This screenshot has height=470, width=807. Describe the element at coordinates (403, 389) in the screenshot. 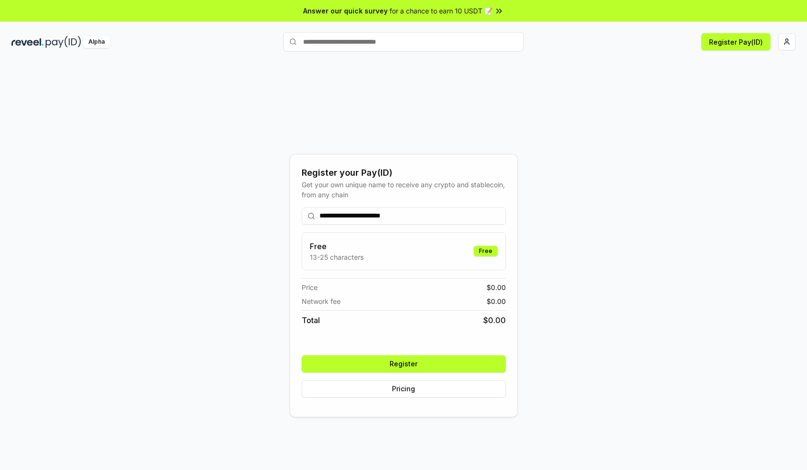

I see `button: Pricing` at that location.